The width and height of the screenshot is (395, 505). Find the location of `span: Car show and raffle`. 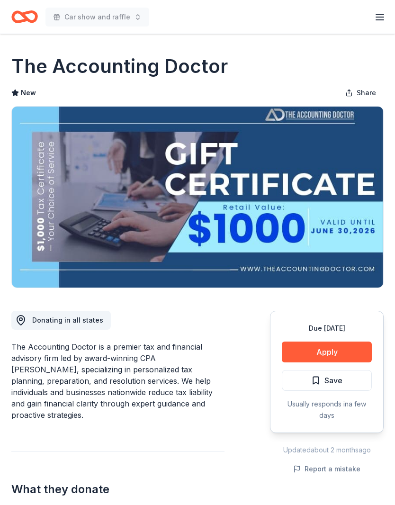

span: Car show and raffle is located at coordinates (97, 17).